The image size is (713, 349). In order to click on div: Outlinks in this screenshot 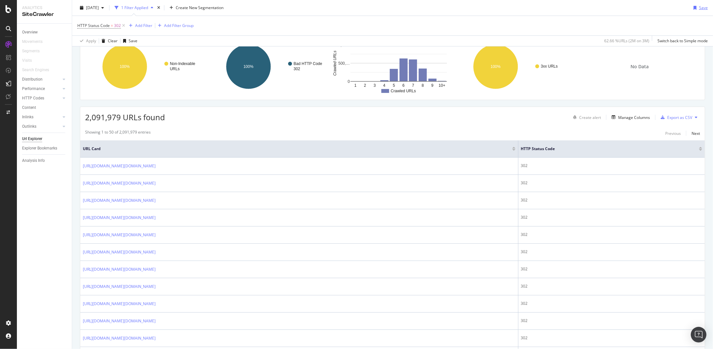, I will do `click(29, 126)`.